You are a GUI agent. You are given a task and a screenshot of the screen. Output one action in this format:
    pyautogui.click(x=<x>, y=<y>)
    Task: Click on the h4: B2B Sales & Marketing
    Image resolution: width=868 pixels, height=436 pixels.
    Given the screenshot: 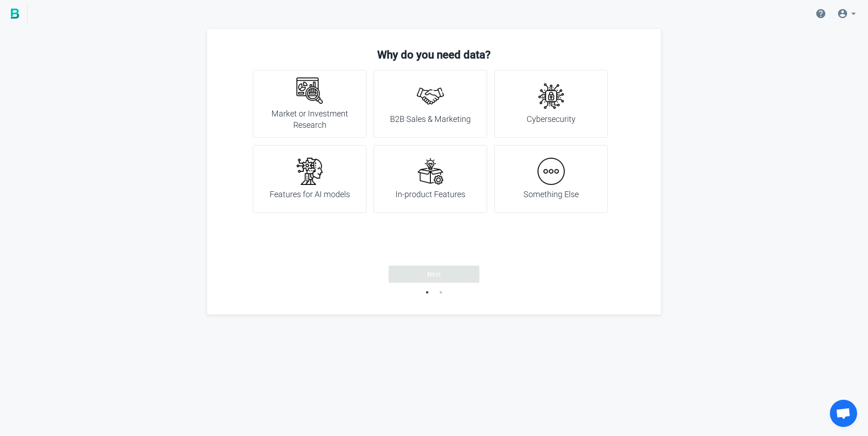 What is the action you would take?
    pyautogui.click(x=431, y=119)
    